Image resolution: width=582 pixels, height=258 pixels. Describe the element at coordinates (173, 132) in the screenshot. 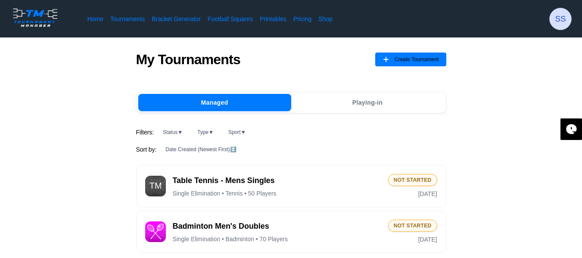

I see `button: Status▼` at that location.